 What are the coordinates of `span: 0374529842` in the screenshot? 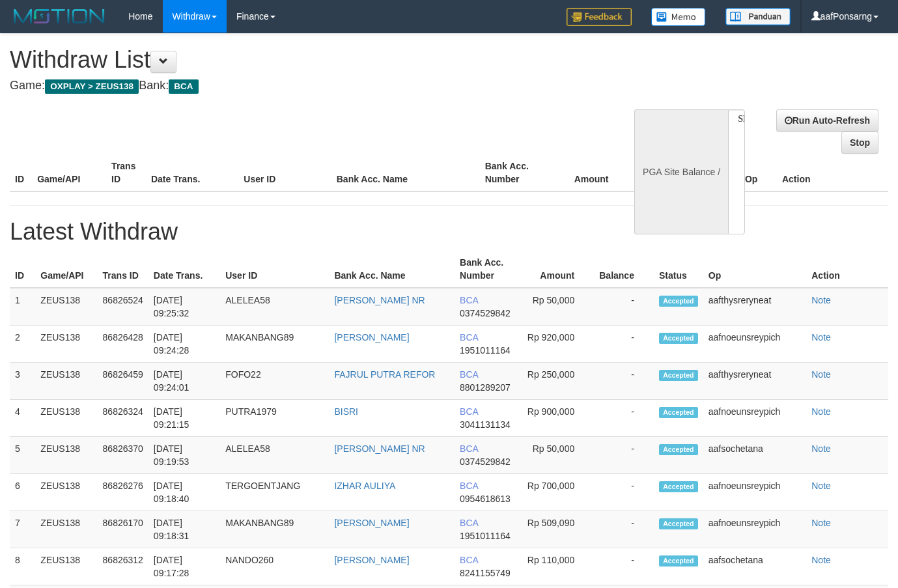 It's located at (486, 461).